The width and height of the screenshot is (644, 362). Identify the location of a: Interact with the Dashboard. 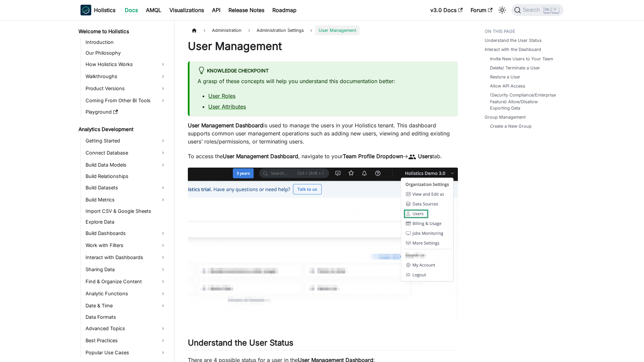
(513, 49).